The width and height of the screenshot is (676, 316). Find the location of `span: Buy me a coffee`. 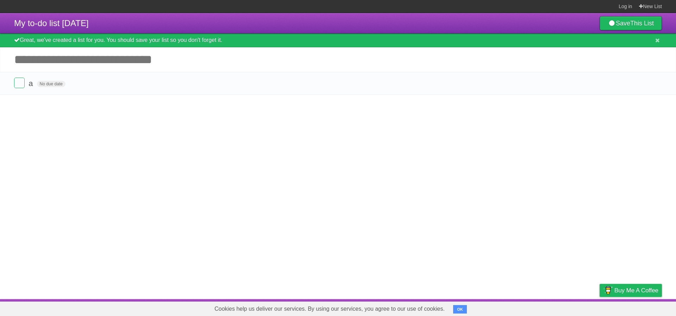

span: Buy me a coffee is located at coordinates (637, 290).